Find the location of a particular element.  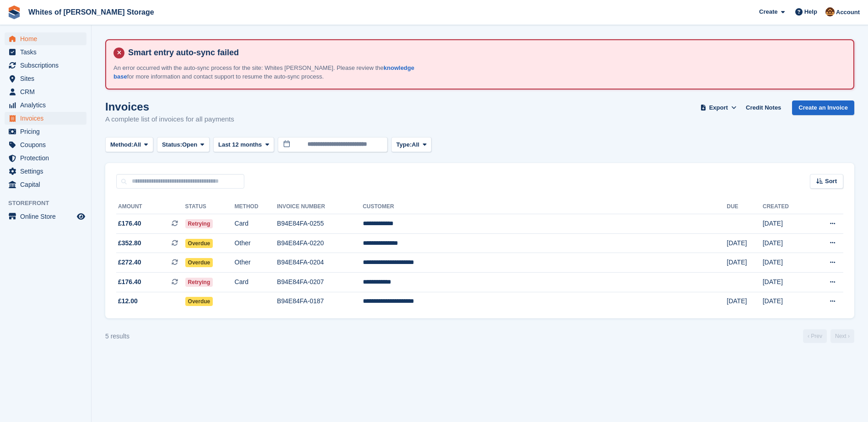

span: Online Store is located at coordinates (47, 217).